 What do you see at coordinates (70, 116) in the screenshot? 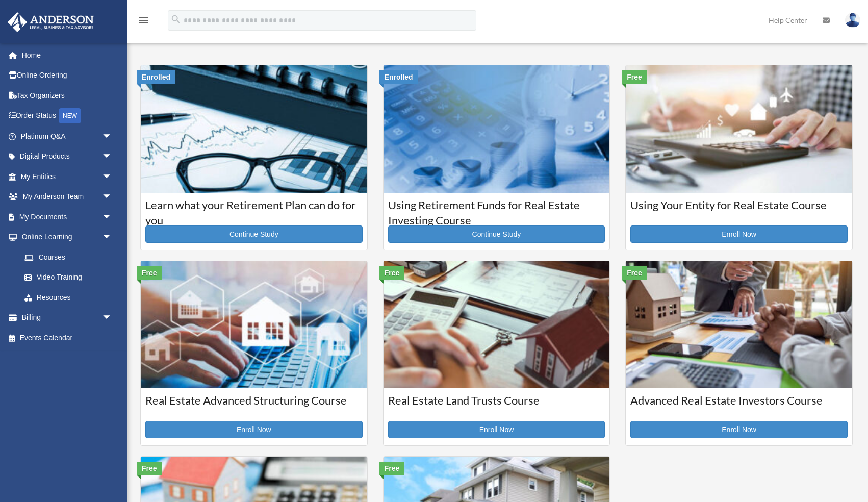
I see `div: NEW` at bounding box center [70, 116].